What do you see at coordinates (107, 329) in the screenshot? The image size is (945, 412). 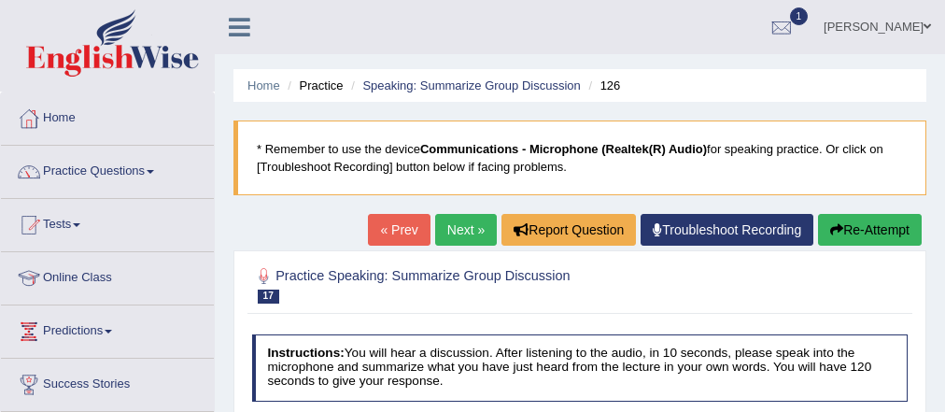 I see `a: Predictions` at bounding box center [107, 329].